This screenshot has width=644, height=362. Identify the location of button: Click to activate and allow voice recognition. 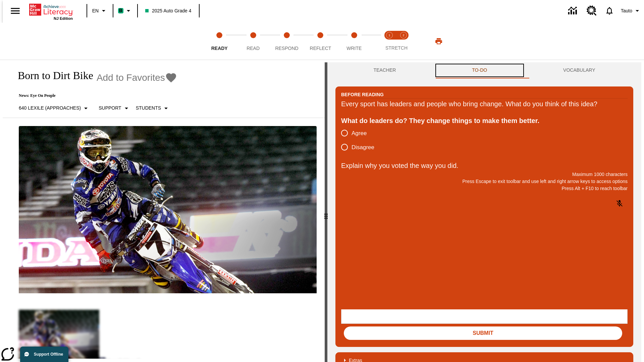
(619, 204).